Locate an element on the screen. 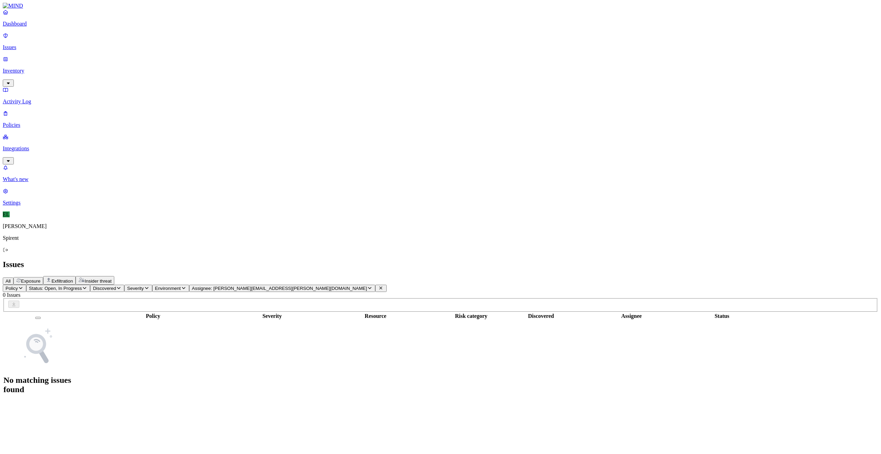 The width and height of the screenshot is (881, 454). div: Severity is located at coordinates (272, 316).